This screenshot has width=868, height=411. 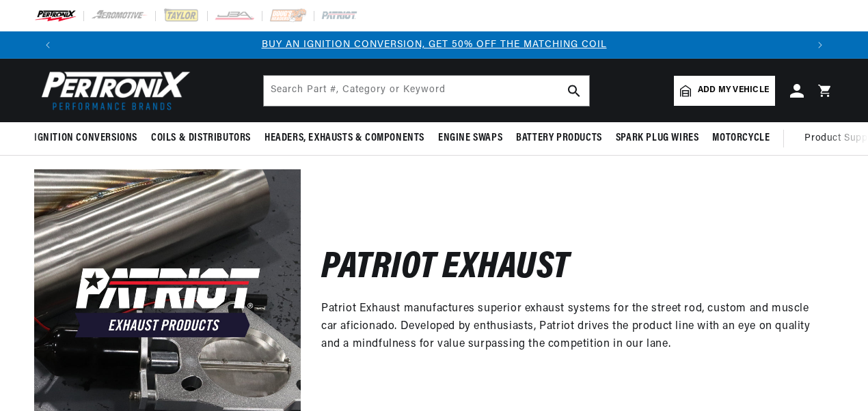 I want to click on span: Spark Plug Wires, so click(x=658, y=138).